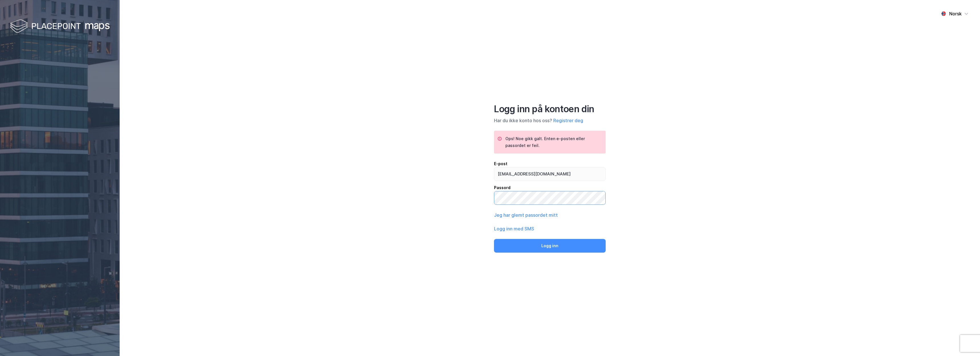  Describe the element at coordinates (550, 246) in the screenshot. I see `button: Logg inn` at that location.